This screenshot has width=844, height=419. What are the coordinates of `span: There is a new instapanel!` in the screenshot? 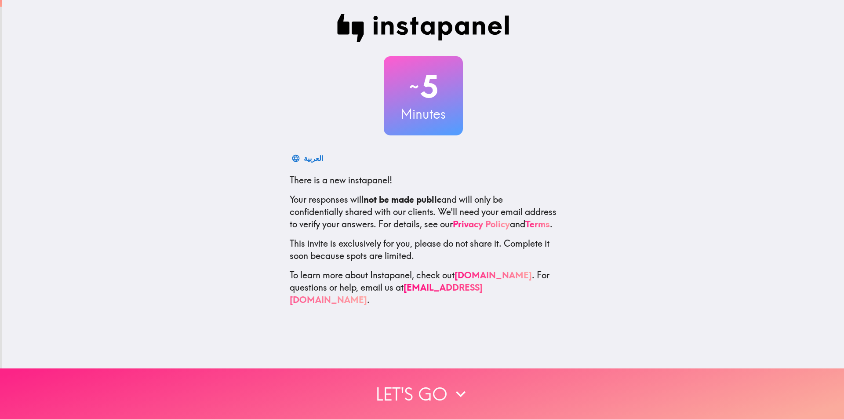 It's located at (341, 180).